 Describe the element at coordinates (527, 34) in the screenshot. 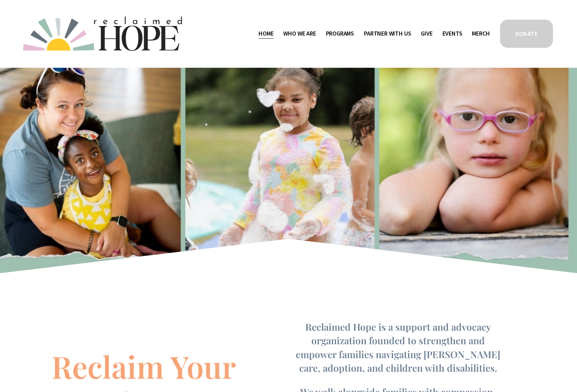

I see `a: DONATE` at that location.